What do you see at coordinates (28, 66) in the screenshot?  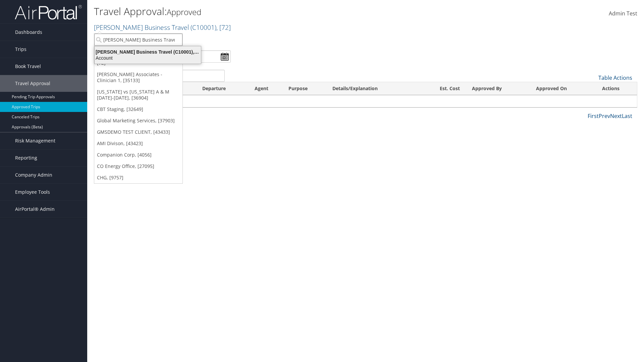 I see `span: Book Travel` at bounding box center [28, 66].